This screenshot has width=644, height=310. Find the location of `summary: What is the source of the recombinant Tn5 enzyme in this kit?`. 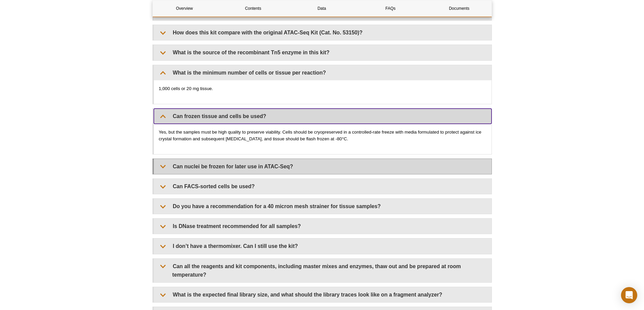

summary: What is the source of the recombinant Tn5 enzyme in this kit? is located at coordinates (322, 52).